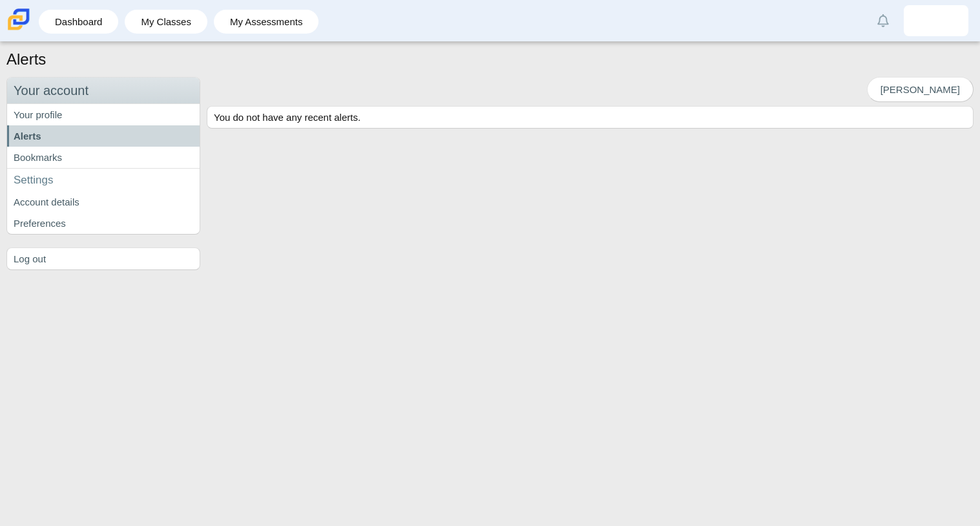 The width and height of the screenshot is (980, 526). Describe the element at coordinates (104, 180) in the screenshot. I see `h3: Settings` at that location.